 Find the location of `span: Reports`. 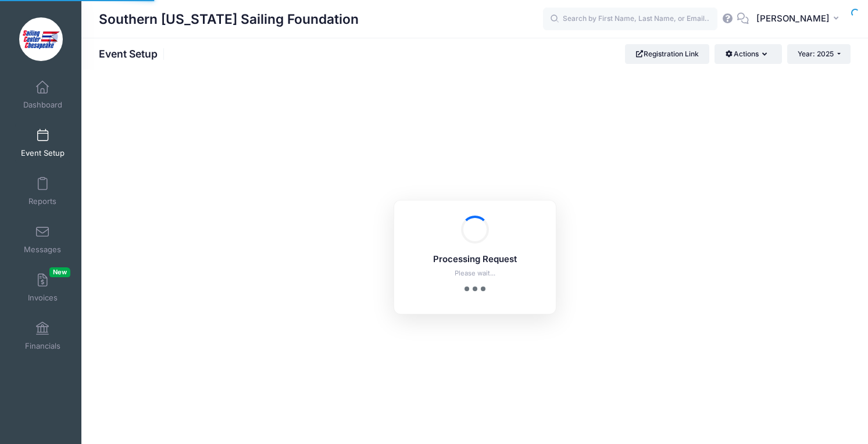

span: Reports is located at coordinates (43, 201).